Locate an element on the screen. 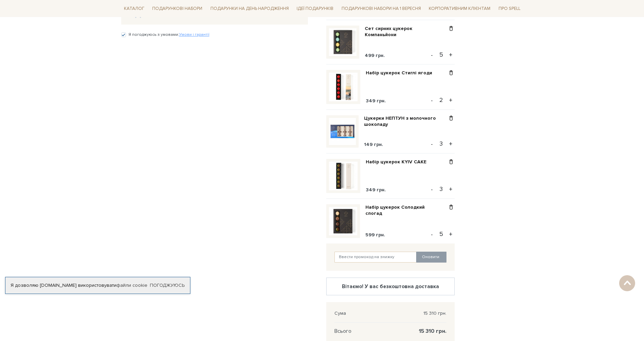 This screenshot has height=341, width=644. span: 499 грн. is located at coordinates (375, 55).